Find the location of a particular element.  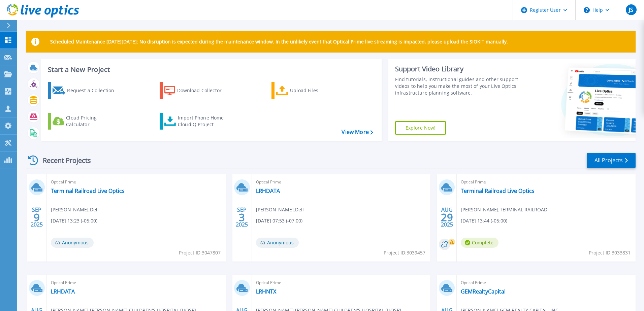

h3: Start a New Project is located at coordinates (210, 70).